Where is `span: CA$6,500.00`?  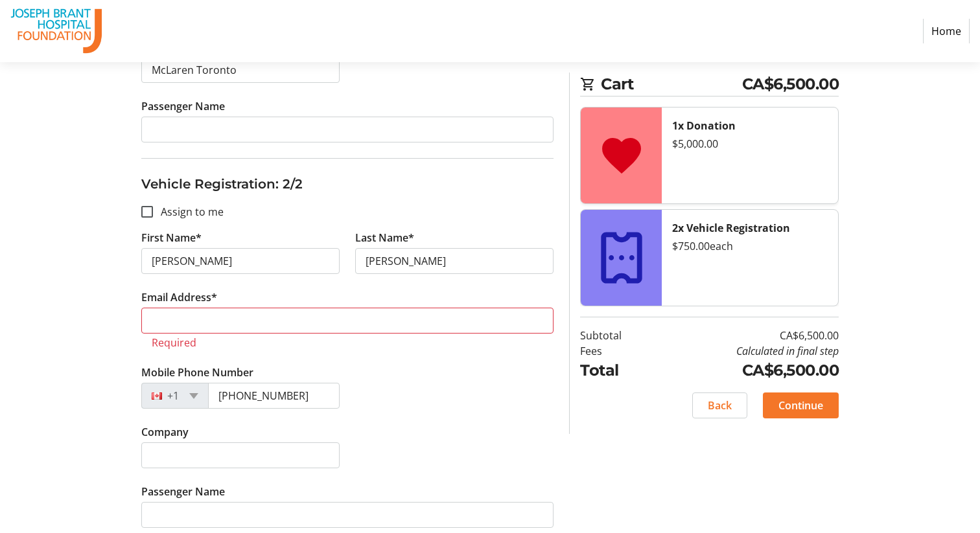
span: CA$6,500.00 is located at coordinates (790, 84).